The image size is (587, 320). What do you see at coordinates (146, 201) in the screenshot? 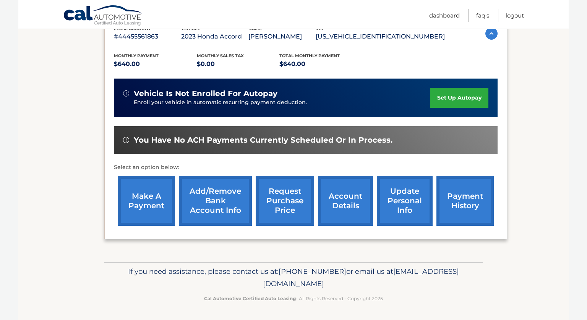
I see `a: make a payment` at bounding box center [146, 201].